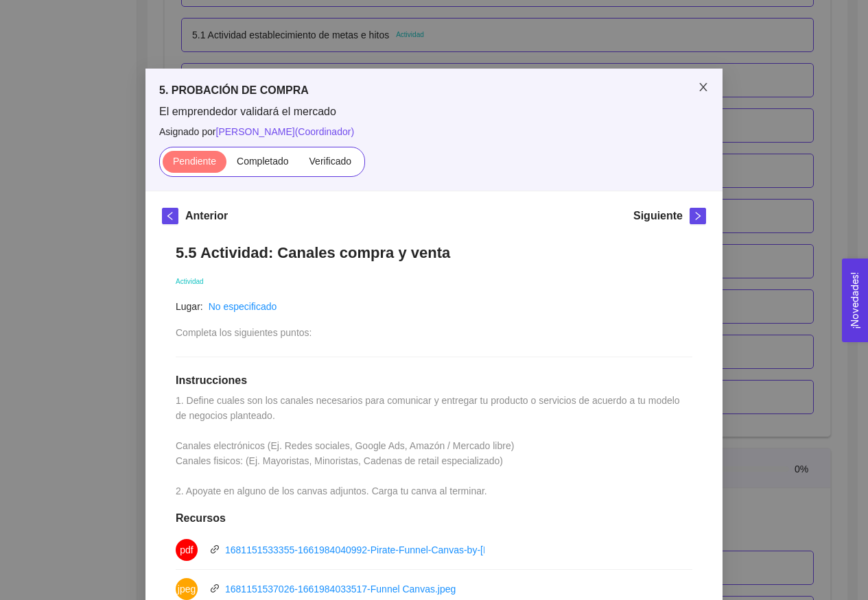 The image size is (868, 600). What do you see at coordinates (434, 519) in the screenshot?
I see `h1: Recursos` at bounding box center [434, 519].